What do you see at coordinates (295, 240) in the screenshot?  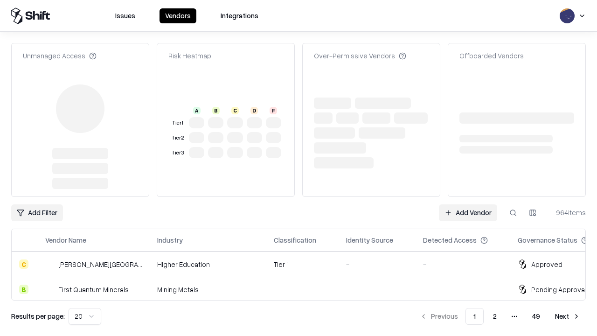 I see `div: Classification` at bounding box center [295, 240].